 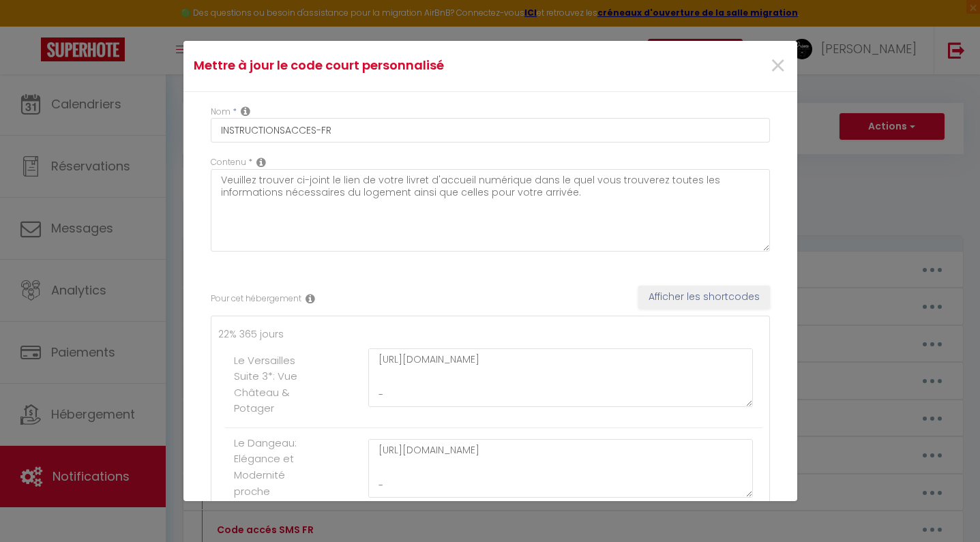 I want to click on input: Custom code name, so click(x=490, y=130).